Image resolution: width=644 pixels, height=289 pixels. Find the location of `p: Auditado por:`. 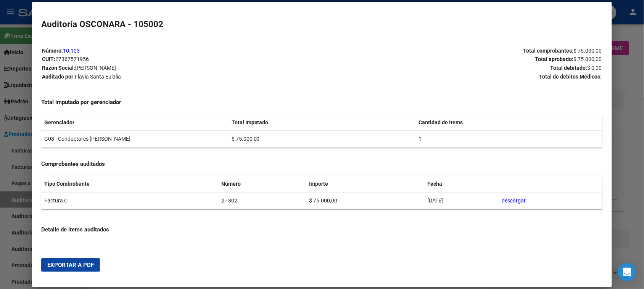

p: Auditado por: is located at coordinates (182, 77).